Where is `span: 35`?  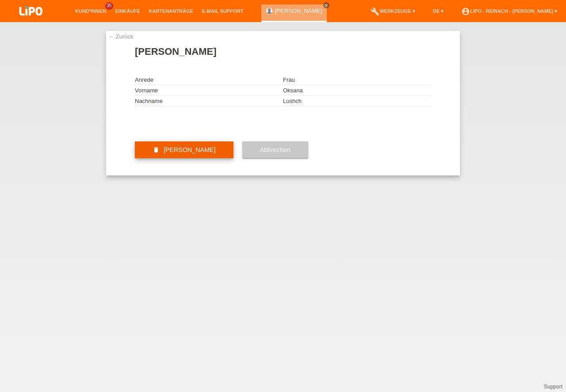
span: 35 is located at coordinates (109, 6).